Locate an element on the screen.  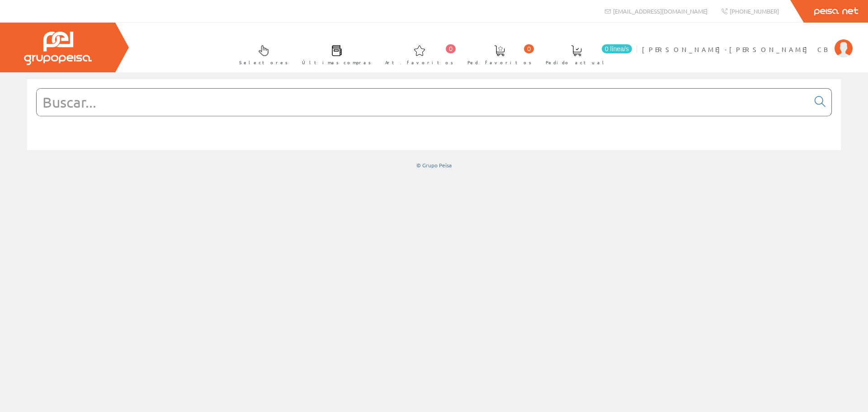
img: Grupo Peisa is located at coordinates (58, 48).